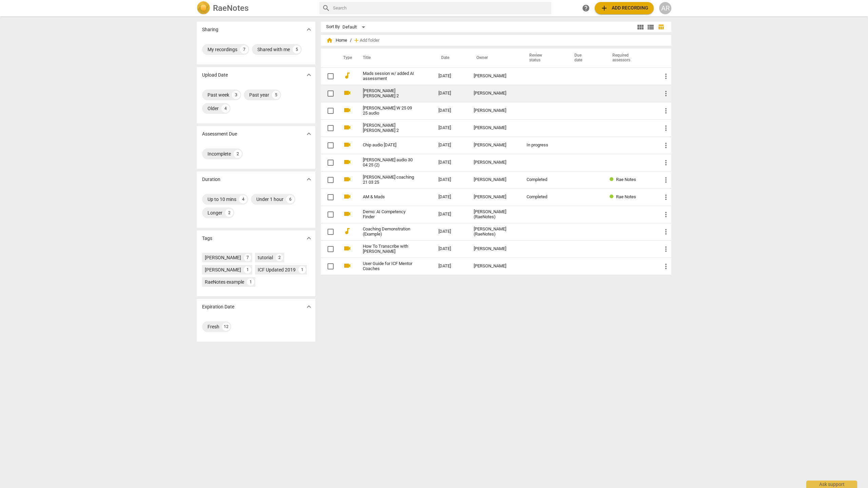 This screenshot has width=868, height=488. Describe the element at coordinates (543, 145) in the screenshot. I see `div: In progress` at that location.